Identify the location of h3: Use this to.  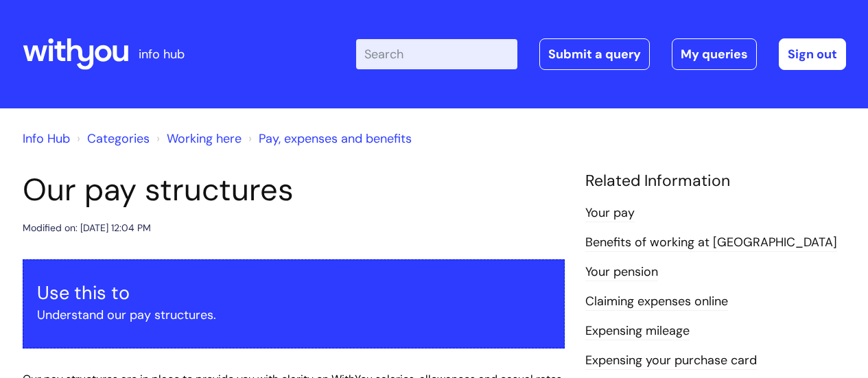
(293, 293).